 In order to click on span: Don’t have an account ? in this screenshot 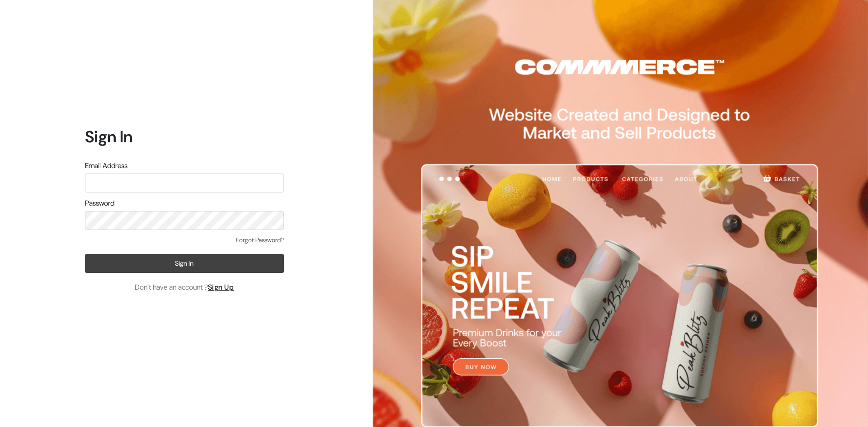, I will do `click(184, 287)`.